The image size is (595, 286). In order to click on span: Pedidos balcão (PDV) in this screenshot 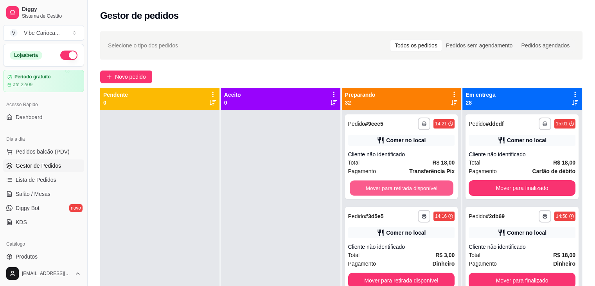, I will do `click(43, 151)`.